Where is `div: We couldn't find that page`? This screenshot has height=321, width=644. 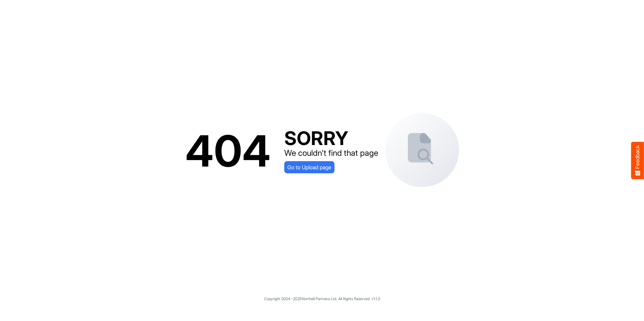 div: We couldn't find that page is located at coordinates (331, 153).